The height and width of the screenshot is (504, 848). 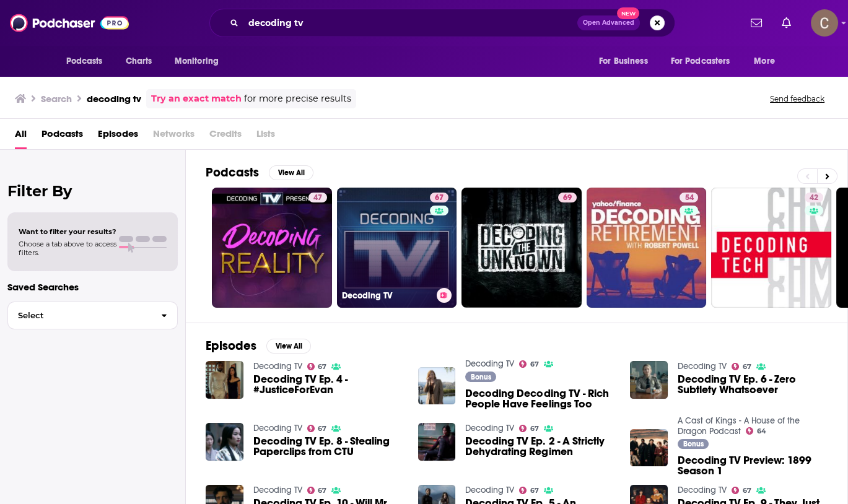 I want to click on span: for more precise results, so click(x=297, y=98).